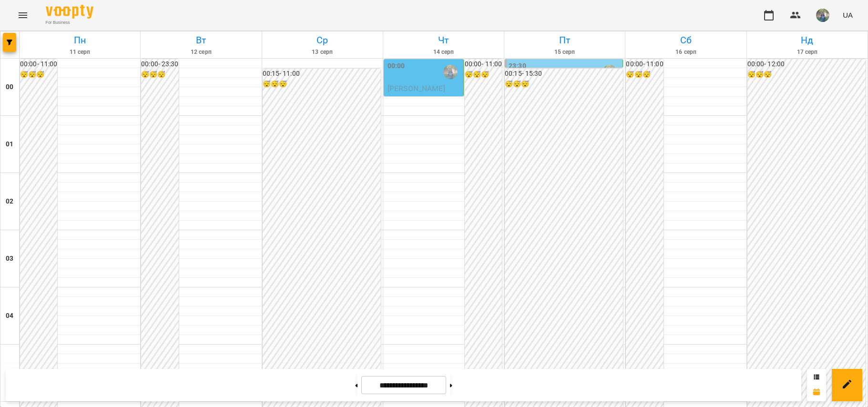 This screenshot has width=868, height=407. I want to click on h6: 04, so click(9, 316).